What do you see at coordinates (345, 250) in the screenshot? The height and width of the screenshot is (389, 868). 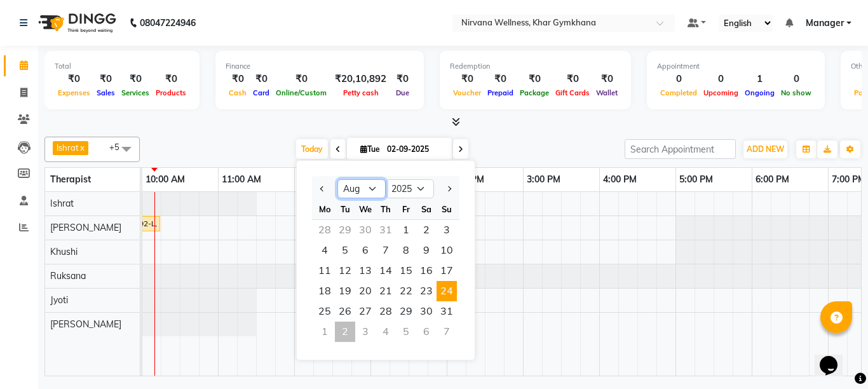 I see `div: Tuesday, August 5, 2025` at bounding box center [345, 250].